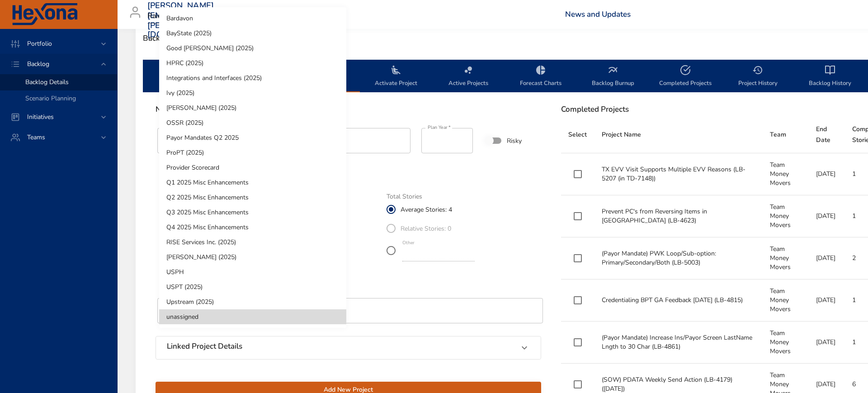  What do you see at coordinates (252, 212) in the screenshot?
I see `li: Q3 2025 Misc Enhancements` at bounding box center [252, 212].